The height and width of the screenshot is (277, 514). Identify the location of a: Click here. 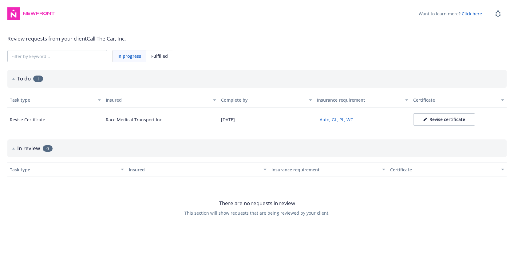
(472, 14).